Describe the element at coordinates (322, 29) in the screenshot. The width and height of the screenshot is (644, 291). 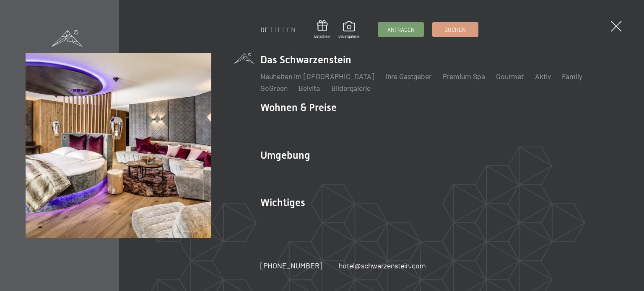
I see `a: Gutschein` at that location.